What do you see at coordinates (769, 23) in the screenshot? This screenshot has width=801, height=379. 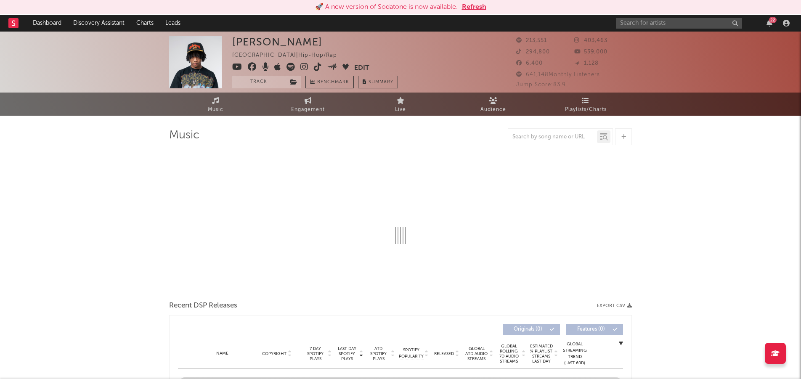 I see `button: 22` at bounding box center [769, 23].